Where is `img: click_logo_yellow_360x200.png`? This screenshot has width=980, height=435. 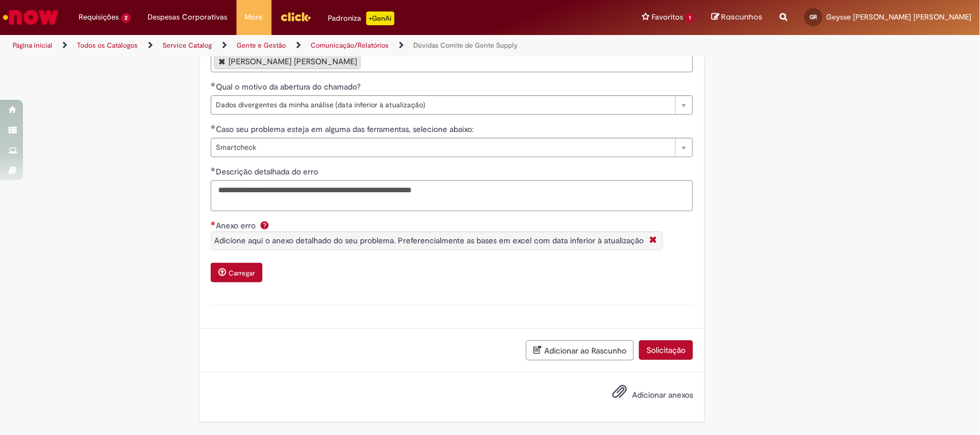
img: click_logo_yellow_360x200.png is located at coordinates (296, 17).